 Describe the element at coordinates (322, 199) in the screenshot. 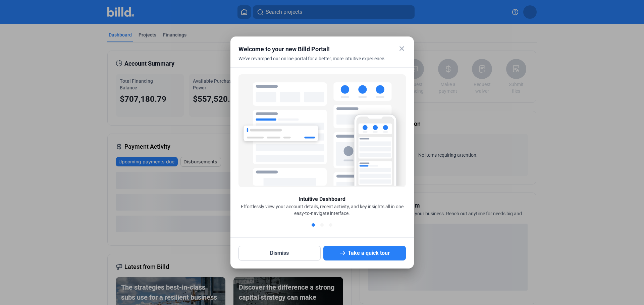

I see `div: Intuitive Dashboard` at that location.